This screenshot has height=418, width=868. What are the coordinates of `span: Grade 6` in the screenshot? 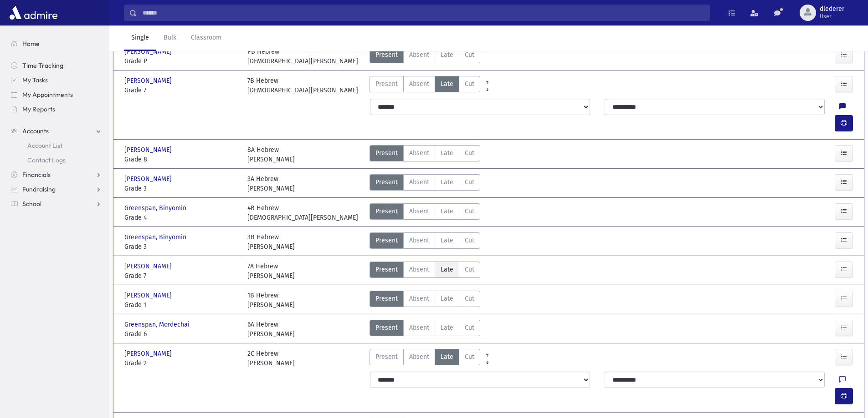 It's located at (182, 334).